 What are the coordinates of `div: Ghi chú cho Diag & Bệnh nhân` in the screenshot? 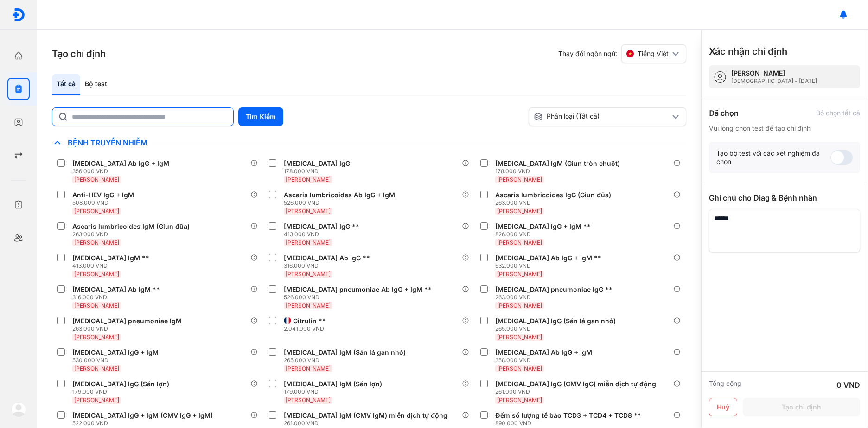 It's located at (784, 198).